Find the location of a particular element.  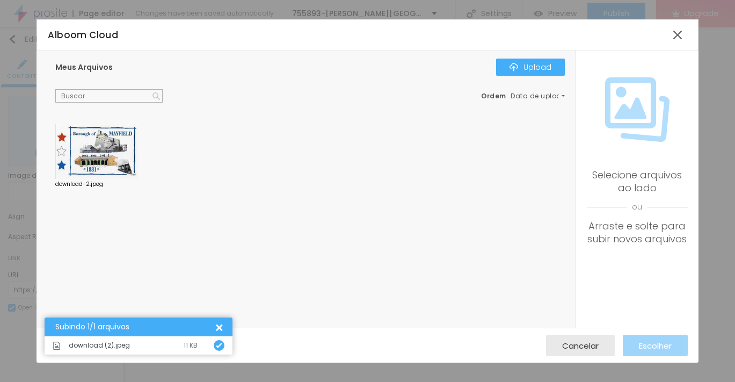

span: Cancelar is located at coordinates (581, 345).